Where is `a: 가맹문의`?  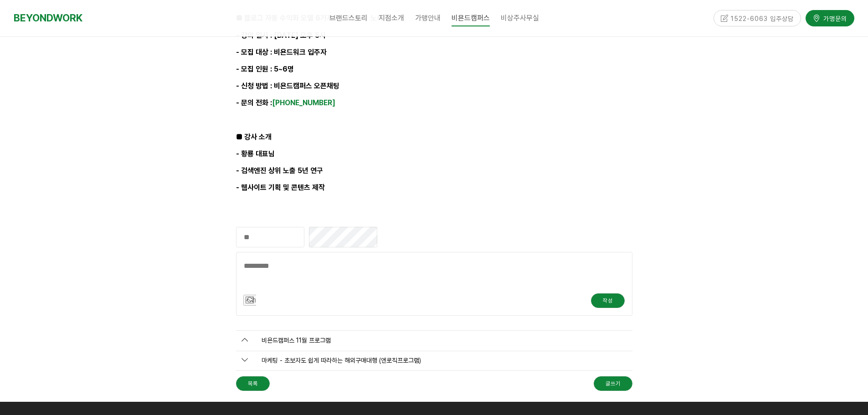 a: 가맹문의 is located at coordinates (830, 17).